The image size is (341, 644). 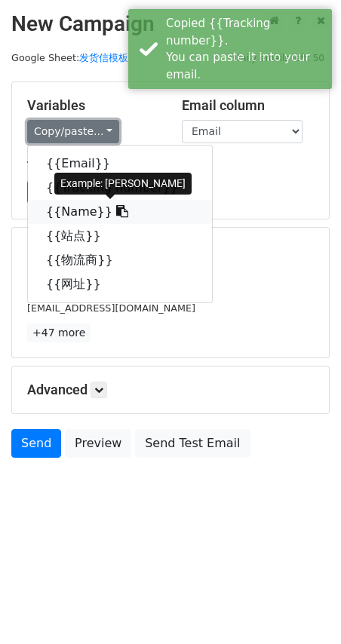 I want to click on a: 发货信模板, so click(x=104, y=57).